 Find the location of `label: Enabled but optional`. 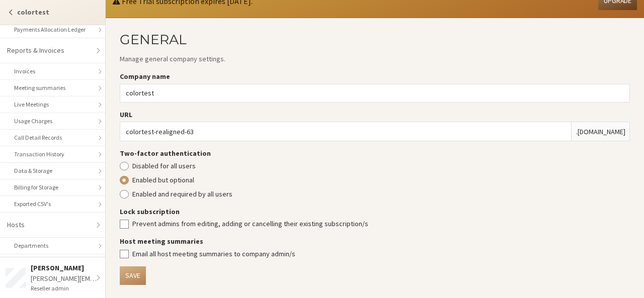

label: Enabled but optional is located at coordinates (381, 180).